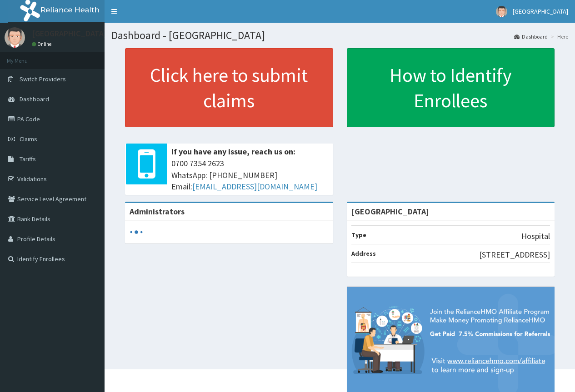  What do you see at coordinates (157, 211) in the screenshot?
I see `b: Administrators` at bounding box center [157, 211].